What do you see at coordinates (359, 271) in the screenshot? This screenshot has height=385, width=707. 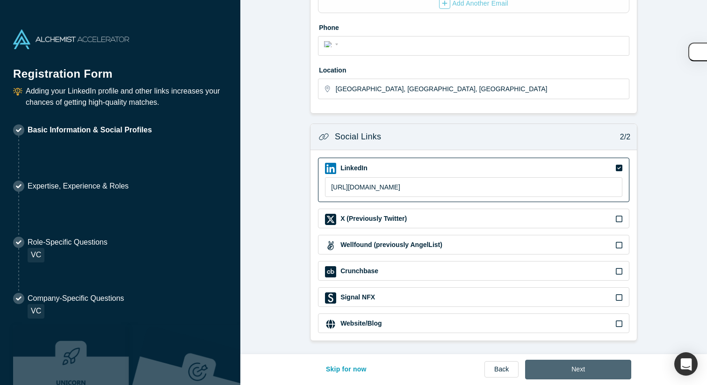 I see `label: Crunchbase` at bounding box center [359, 271].